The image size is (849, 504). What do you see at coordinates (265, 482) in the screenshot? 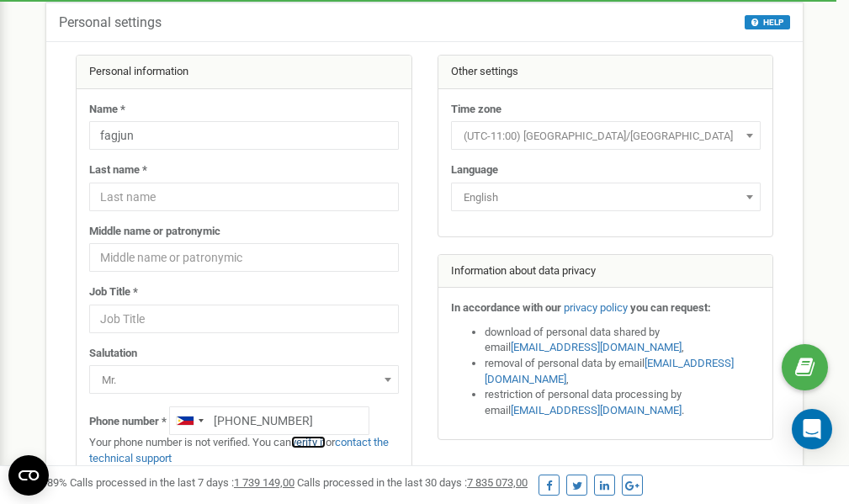
I see `u: 1 739 149,00` at bounding box center [265, 482].